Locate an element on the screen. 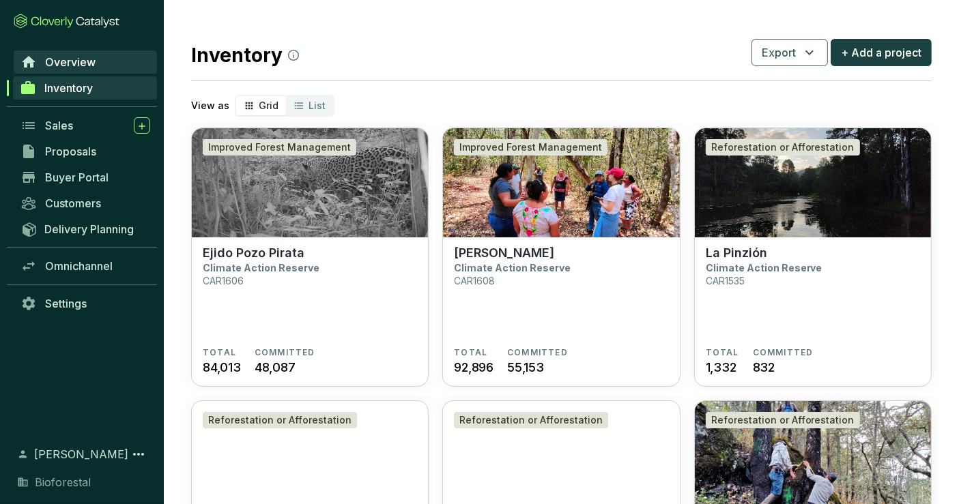 Image resolution: width=959 pixels, height=504 pixels. span: Inventory is located at coordinates (68, 88).